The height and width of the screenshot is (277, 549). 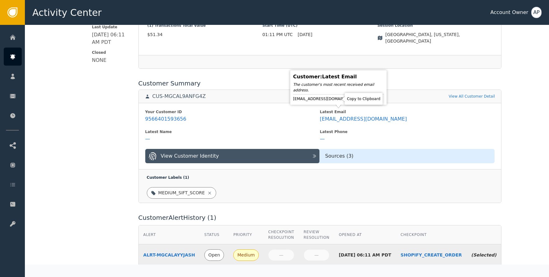 I want to click on div: AP, so click(x=536, y=12).